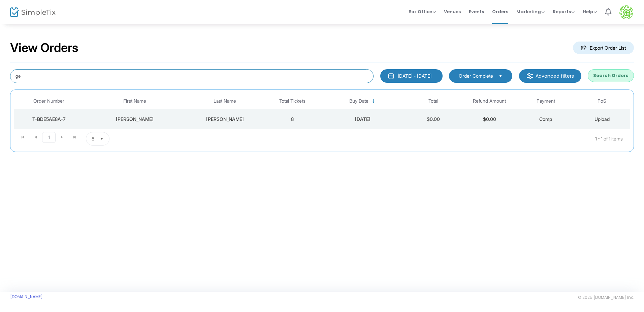 The image size is (644, 312). Describe the element at coordinates (363, 119) in the screenshot. I see `div: 9/19/2025` at that location.